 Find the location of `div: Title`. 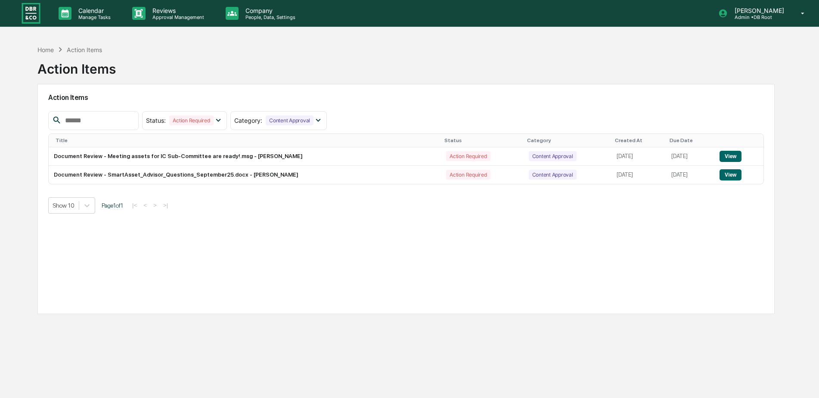

div: Title is located at coordinates (246, 140).